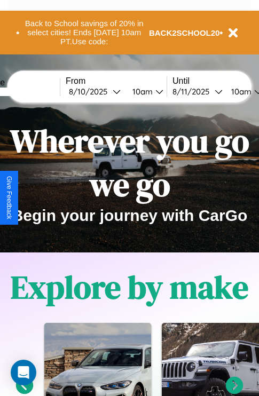 The image size is (259, 396). I want to click on div: Open Intercom Messenger, so click(23, 372).